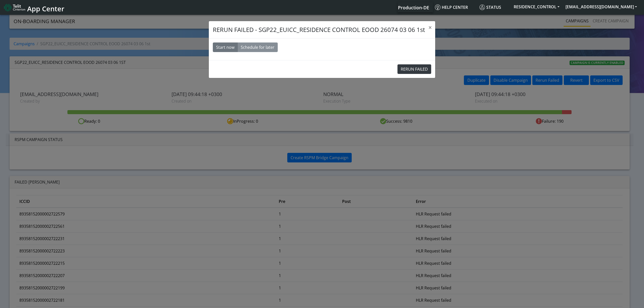 The image size is (644, 308). I want to click on img: status.svg, so click(482, 8).